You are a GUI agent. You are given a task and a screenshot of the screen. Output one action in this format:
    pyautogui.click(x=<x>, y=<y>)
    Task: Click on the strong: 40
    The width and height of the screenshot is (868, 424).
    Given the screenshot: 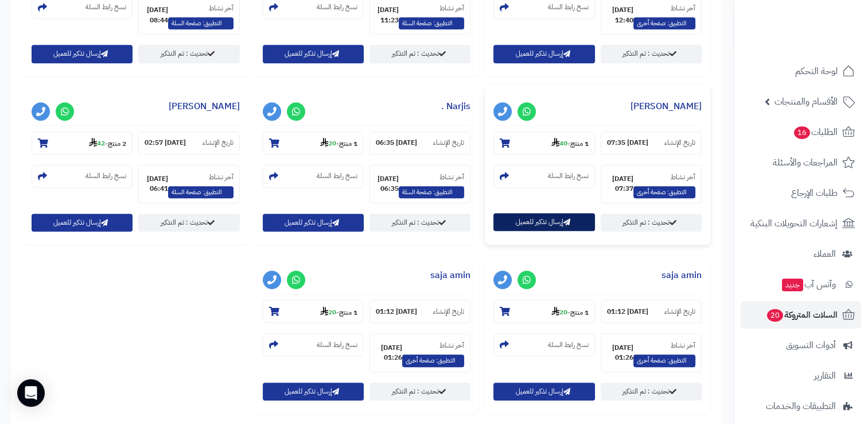 What is the action you would take?
    pyautogui.click(x=559, y=143)
    